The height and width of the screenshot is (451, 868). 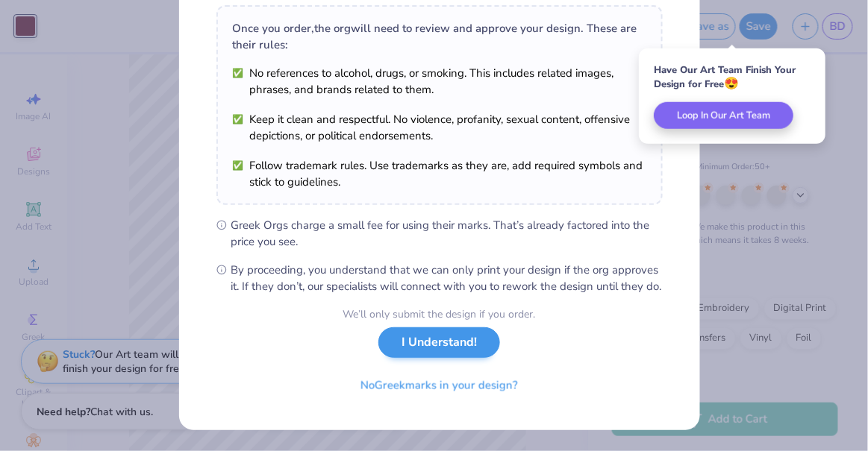 I want to click on span: By proceeding, you understand that we can only print your design if the org approves it. If they ..., so click(x=447, y=278).